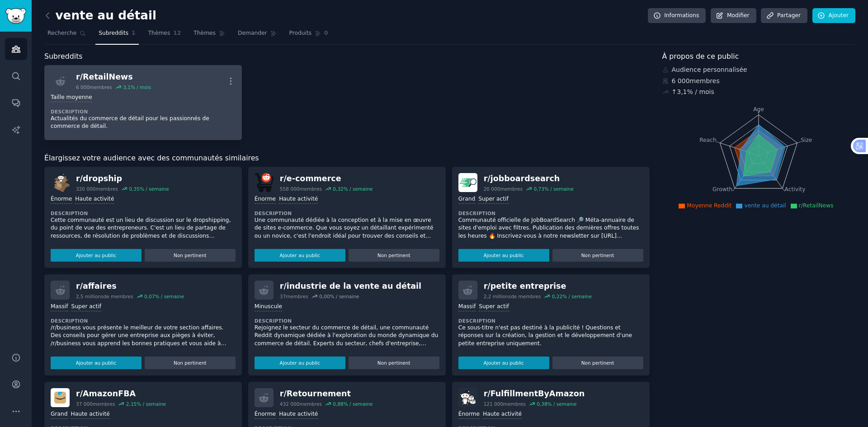  Describe the element at coordinates (789, 15) in the screenshot. I see `font: Partager` at that location.